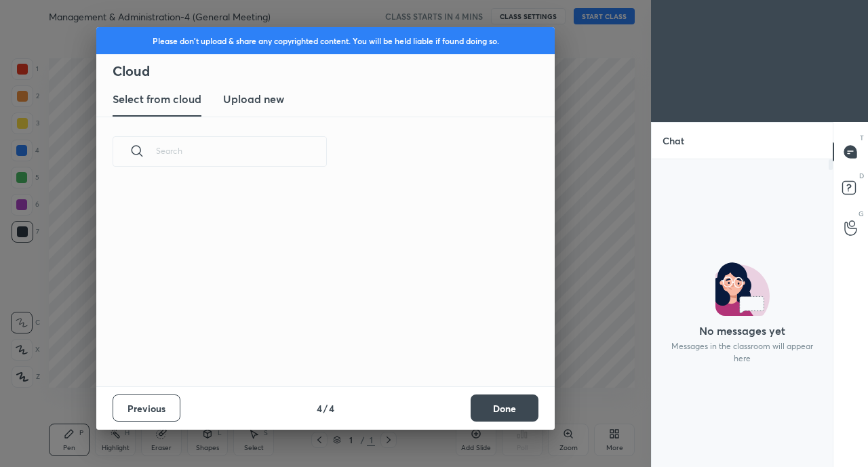 This screenshot has height=467, width=868. Describe the element at coordinates (156, 99) in the screenshot. I see `h3: Select from cloud` at that location.